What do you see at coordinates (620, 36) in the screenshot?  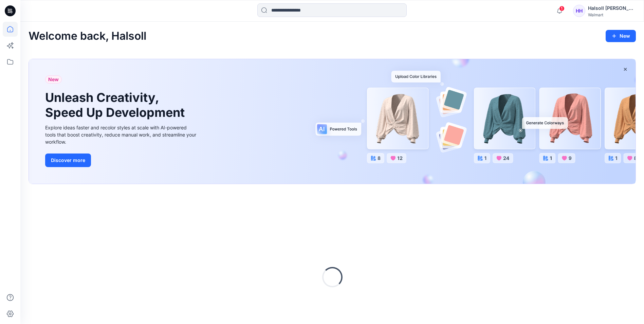 I see `button: New` at bounding box center [620, 36].